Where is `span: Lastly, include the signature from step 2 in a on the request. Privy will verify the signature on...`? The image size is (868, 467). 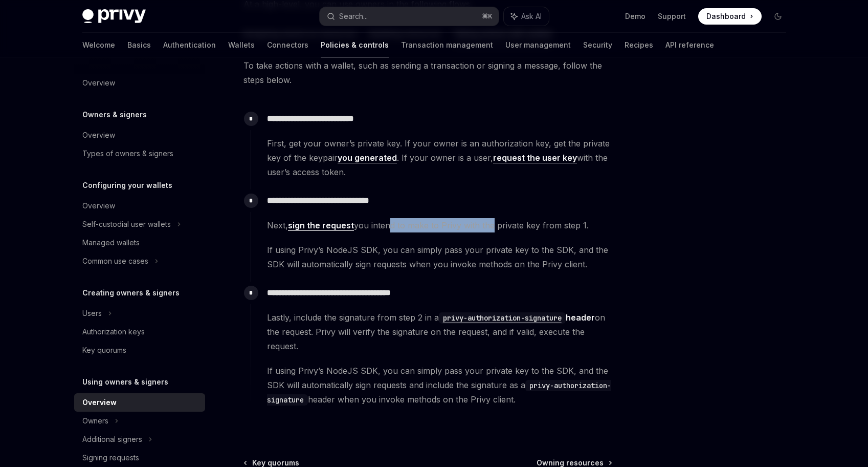 span: Lastly, include the signature from step 2 in a on the request. Privy will verify the signature on... is located at coordinates (439, 331).